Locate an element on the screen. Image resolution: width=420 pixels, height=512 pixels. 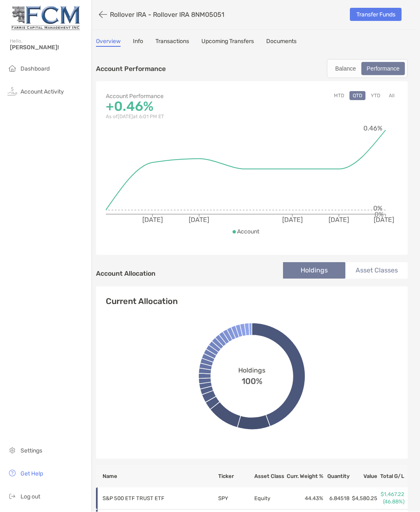
span: Log out is located at coordinates (31, 497).